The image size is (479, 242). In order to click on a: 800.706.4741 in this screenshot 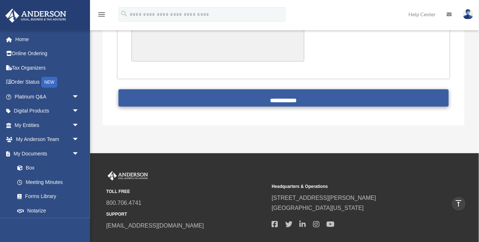, I will do `click(124, 203)`.